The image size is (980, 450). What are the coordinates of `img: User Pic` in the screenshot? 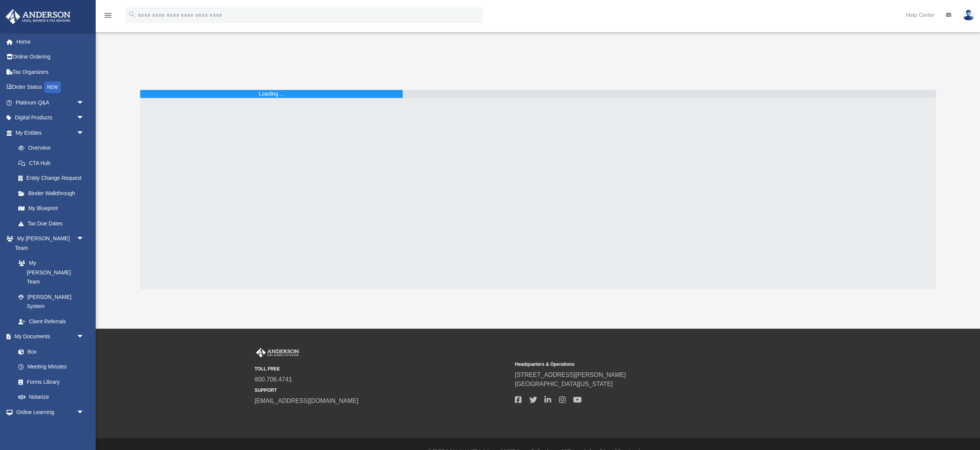 It's located at (968, 15).